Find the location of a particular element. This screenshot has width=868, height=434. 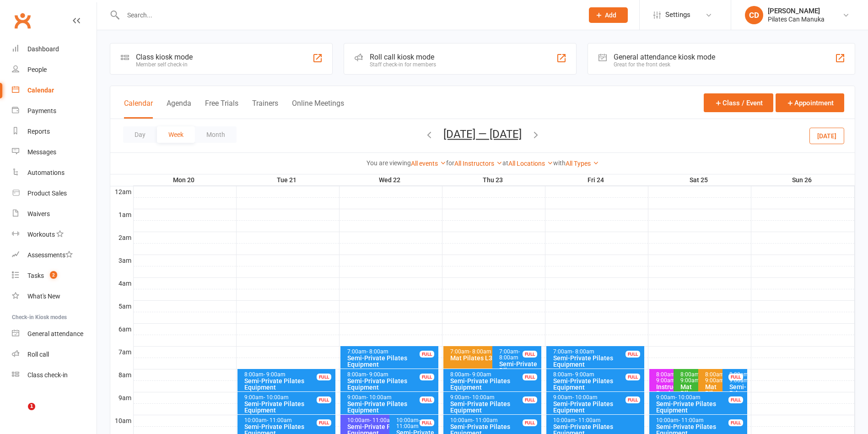

div: Assessments is located at coordinates (50, 255).